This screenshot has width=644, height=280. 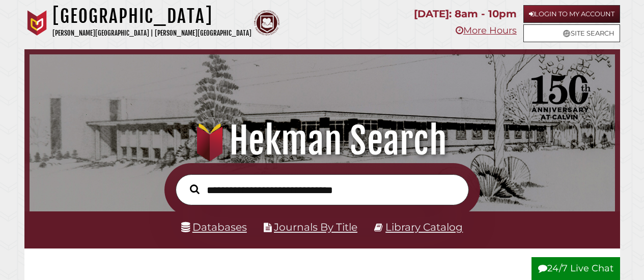 What do you see at coordinates (424, 227) in the screenshot?
I see `a: Library Catalog` at bounding box center [424, 227].